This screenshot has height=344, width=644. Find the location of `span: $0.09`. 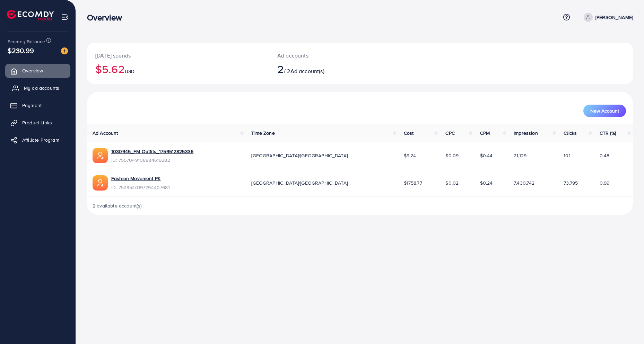

span: $0.09 is located at coordinates (452, 155).